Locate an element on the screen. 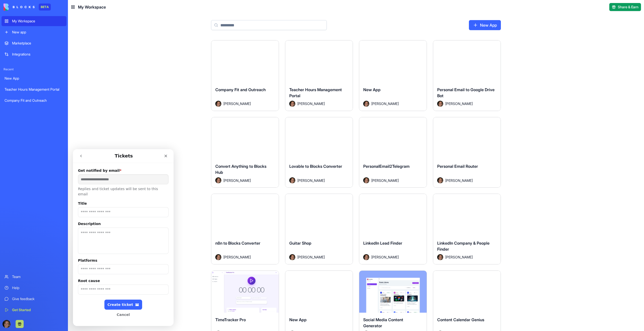  span: Recent is located at coordinates (34, 70).